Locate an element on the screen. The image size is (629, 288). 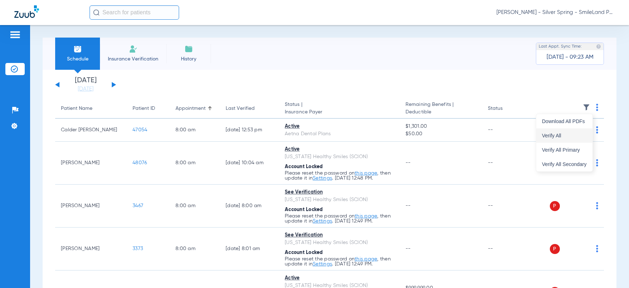
span: Download All PDFs is located at coordinates (564, 121).